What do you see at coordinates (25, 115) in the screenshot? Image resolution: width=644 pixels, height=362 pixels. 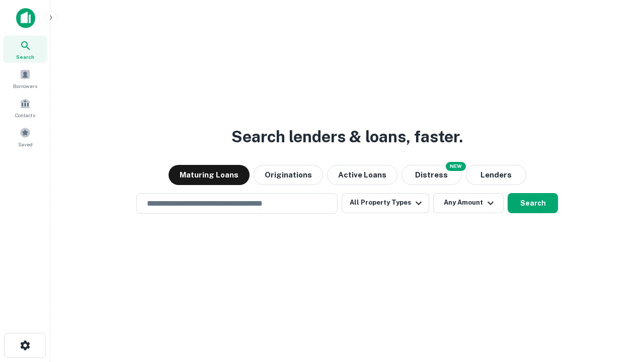 I see `span: Contacts` at bounding box center [25, 115].